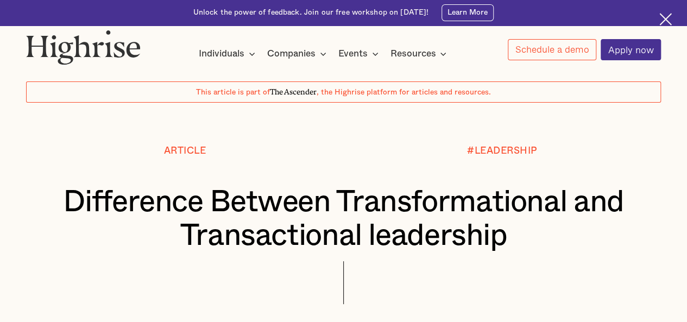  I want to click on span: This article is part of, so click(233, 92).